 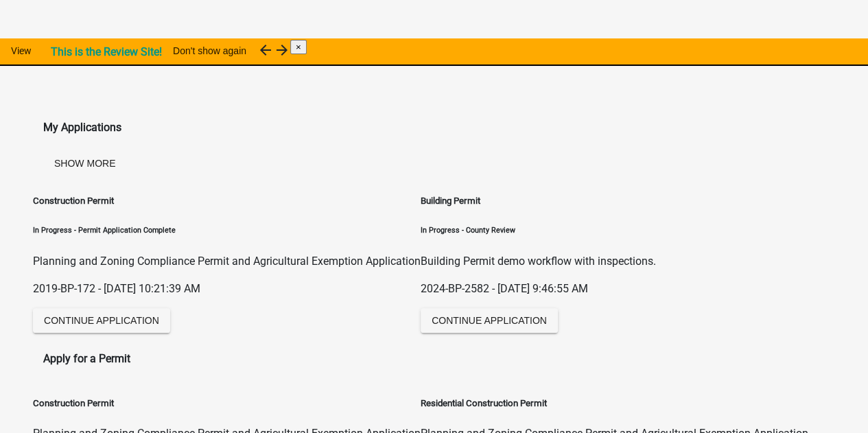 What do you see at coordinates (538, 231) in the screenshot?
I see `h6: In Progress - County Review` at bounding box center [538, 231].